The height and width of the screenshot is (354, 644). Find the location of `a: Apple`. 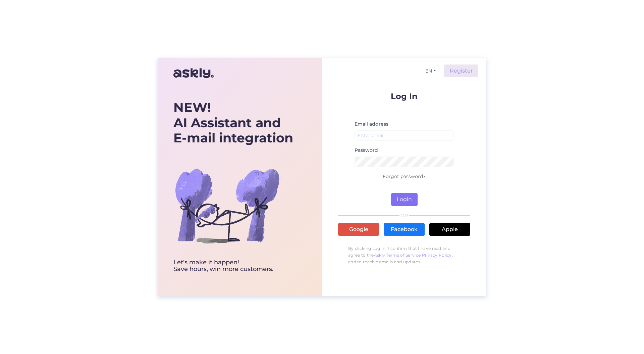

a: Apple is located at coordinates (449, 229).